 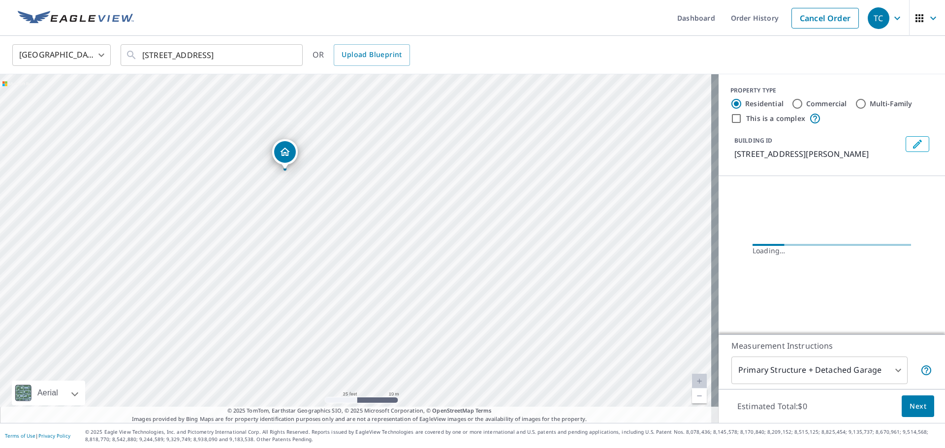 I want to click on label: Commercial, so click(x=826, y=104).